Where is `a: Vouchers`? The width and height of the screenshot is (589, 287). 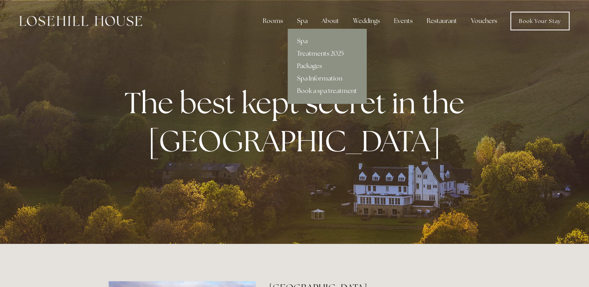
a: Vouchers is located at coordinates (484, 21).